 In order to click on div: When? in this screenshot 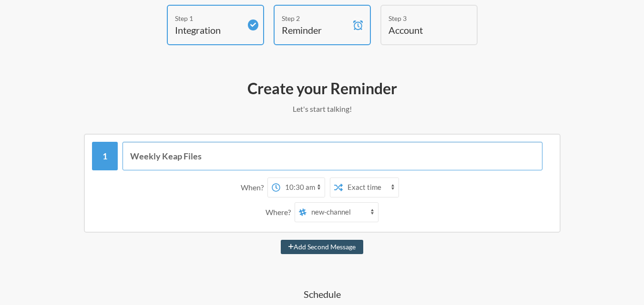, I will do `click(254, 188)`.